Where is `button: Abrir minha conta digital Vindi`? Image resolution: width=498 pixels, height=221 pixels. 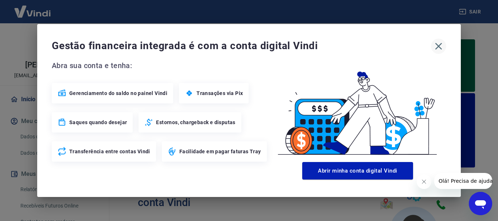
button: Abrir minha conta digital Vindi is located at coordinates (358, 171).